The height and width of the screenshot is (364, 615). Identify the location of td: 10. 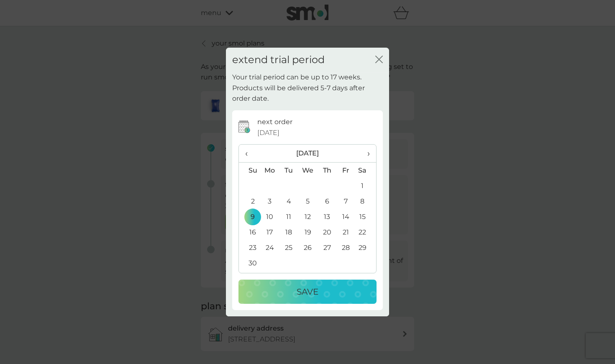
(270, 217).